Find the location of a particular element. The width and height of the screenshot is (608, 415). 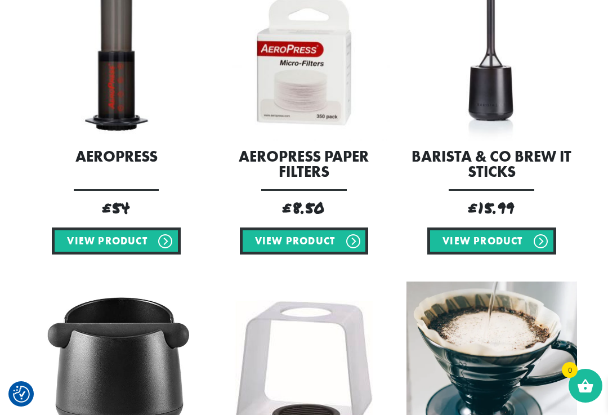

bdi: 54 is located at coordinates (117, 207).